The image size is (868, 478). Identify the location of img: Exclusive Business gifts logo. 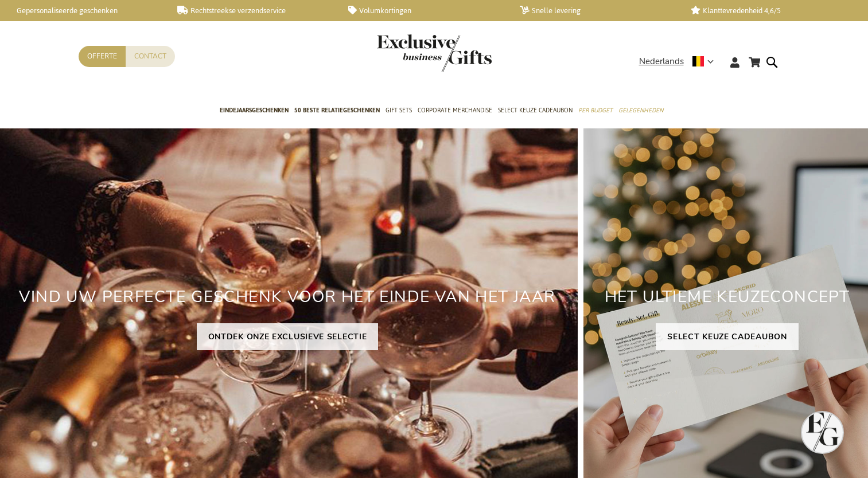
(434, 53).